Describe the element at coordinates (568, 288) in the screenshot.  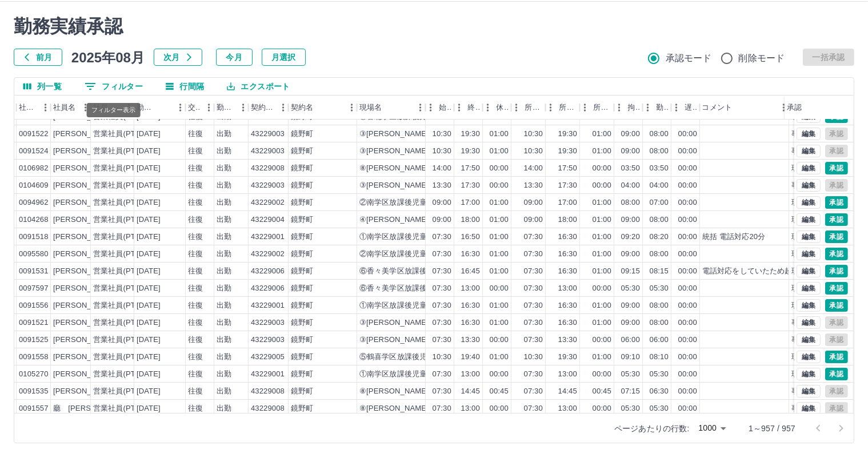
I see `div: 13:00` at that location.